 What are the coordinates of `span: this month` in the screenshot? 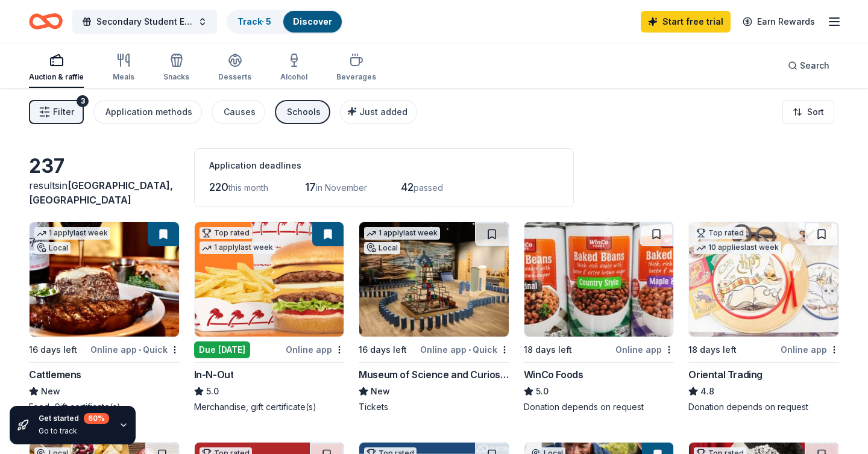 It's located at (249, 187).